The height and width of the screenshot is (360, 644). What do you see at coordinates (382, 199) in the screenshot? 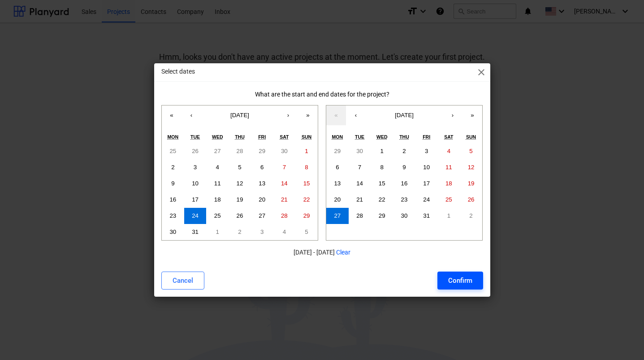
I see `abbr: October 22, 2025` at bounding box center [382, 199].